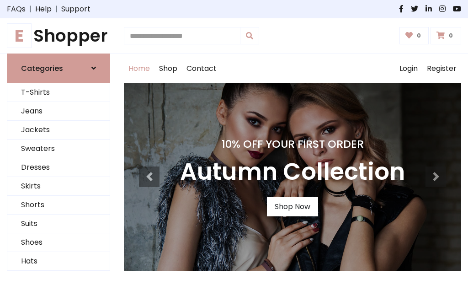 The height and width of the screenshot is (301, 468). What do you see at coordinates (59, 261) in the screenshot?
I see `a: Hats` at bounding box center [59, 261].